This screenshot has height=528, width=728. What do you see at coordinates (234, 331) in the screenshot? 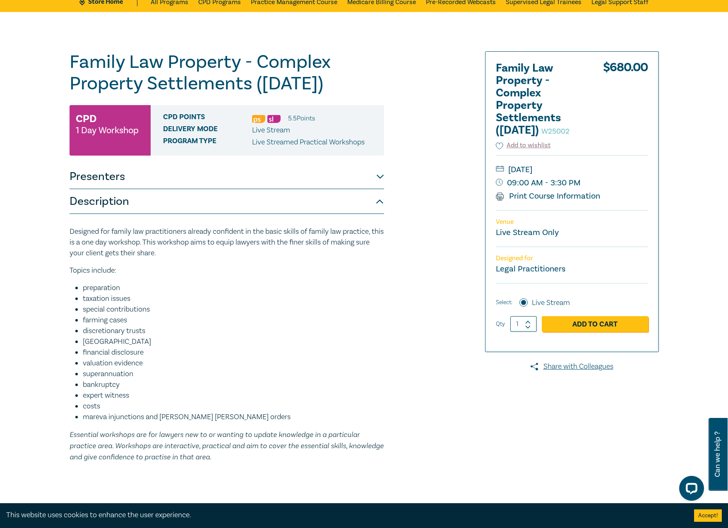
I see `li: discretionary trusts` at bounding box center [234, 331].